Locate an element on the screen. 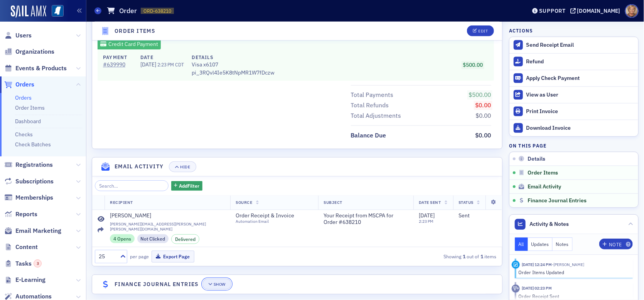 The width and height of the screenshot is (644, 300). a: SailAMX is located at coordinates (28, 11).